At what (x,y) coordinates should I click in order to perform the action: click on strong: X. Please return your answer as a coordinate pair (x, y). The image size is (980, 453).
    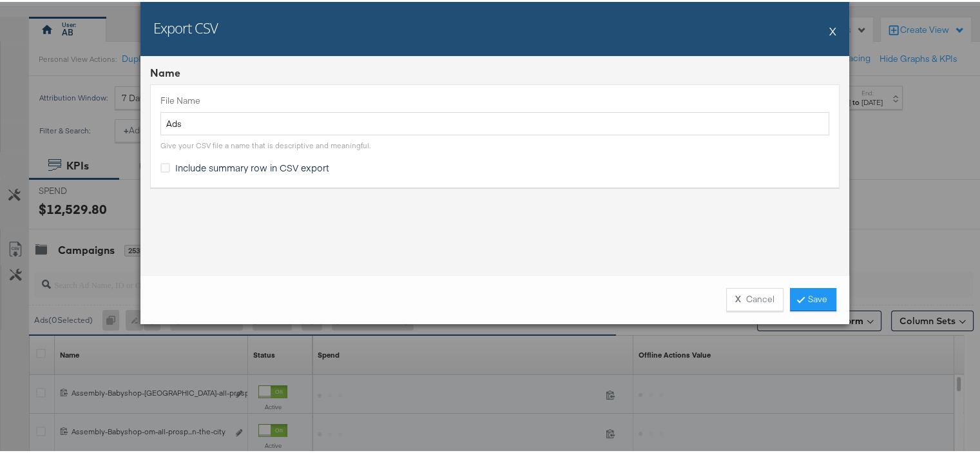
    Looking at the image, I should click on (737, 297).